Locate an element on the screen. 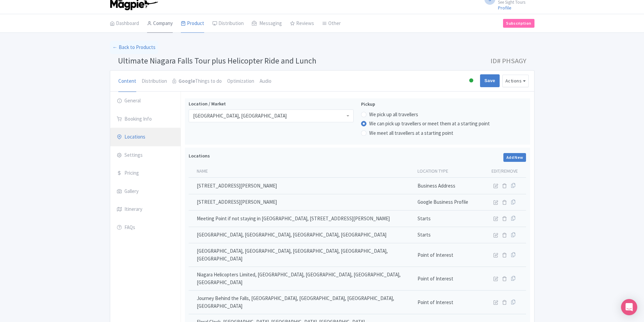 The image size is (644, 322). span: Pickup is located at coordinates (368, 104).